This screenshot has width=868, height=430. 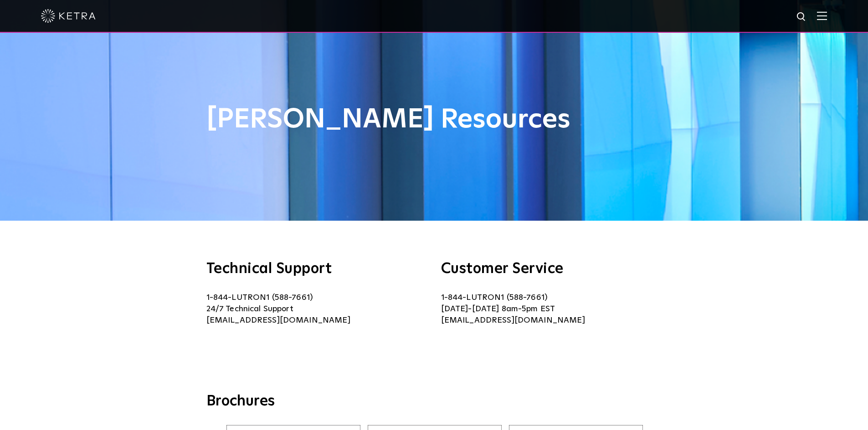 I want to click on img: Hamburger%20Nav.svg, so click(x=822, y=16).